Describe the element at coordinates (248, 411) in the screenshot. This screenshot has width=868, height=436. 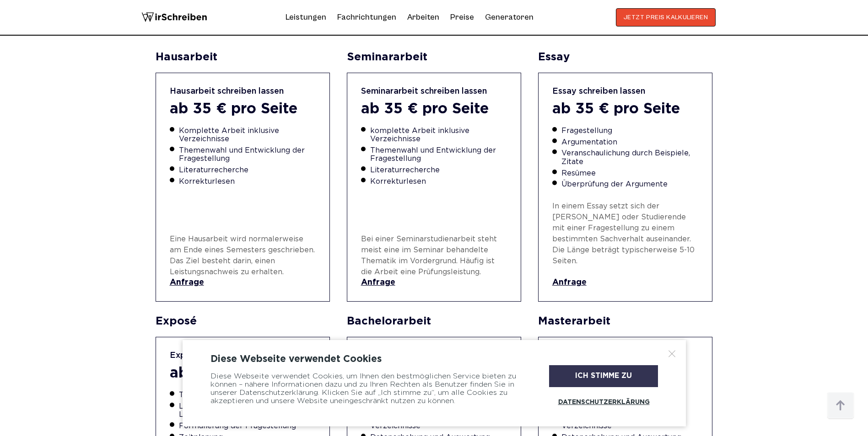
I see `li: Literaturrecherche und Literaturanalyse` at that location.